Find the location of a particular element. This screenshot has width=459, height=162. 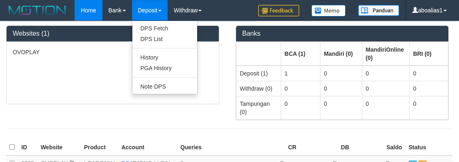

img: Button%20Memo.svg is located at coordinates (329, 11).